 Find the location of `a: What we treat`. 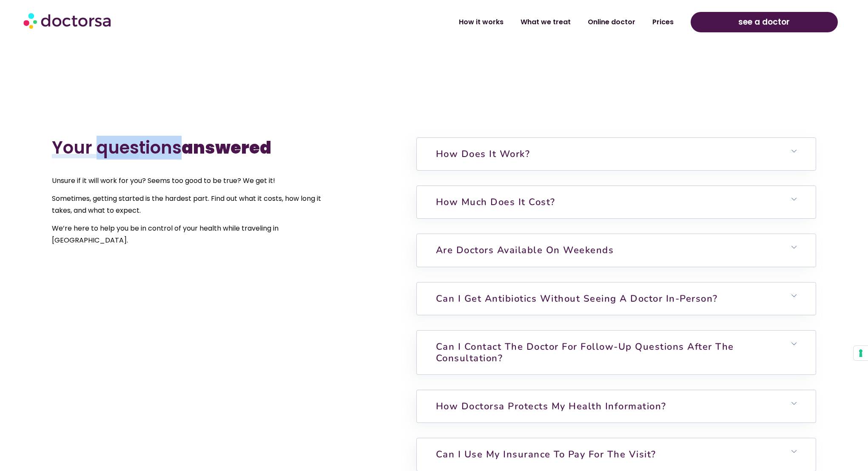

a: What we treat is located at coordinates (546, 22).